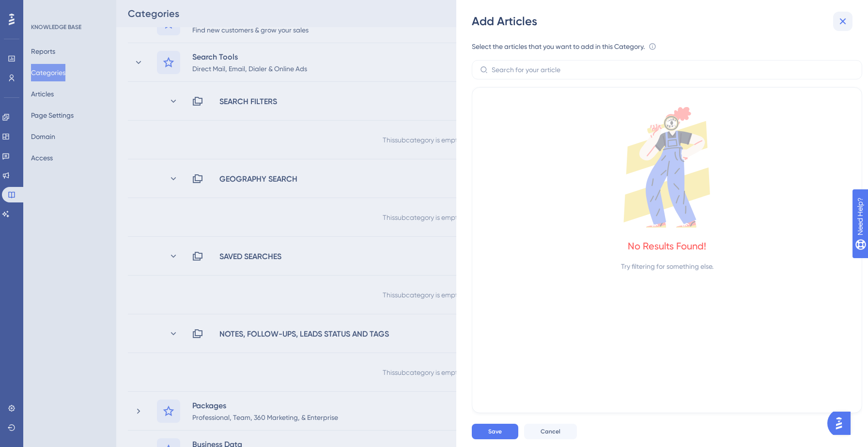  What do you see at coordinates (550, 431) in the screenshot?
I see `span: Cancel` at bounding box center [550, 431].